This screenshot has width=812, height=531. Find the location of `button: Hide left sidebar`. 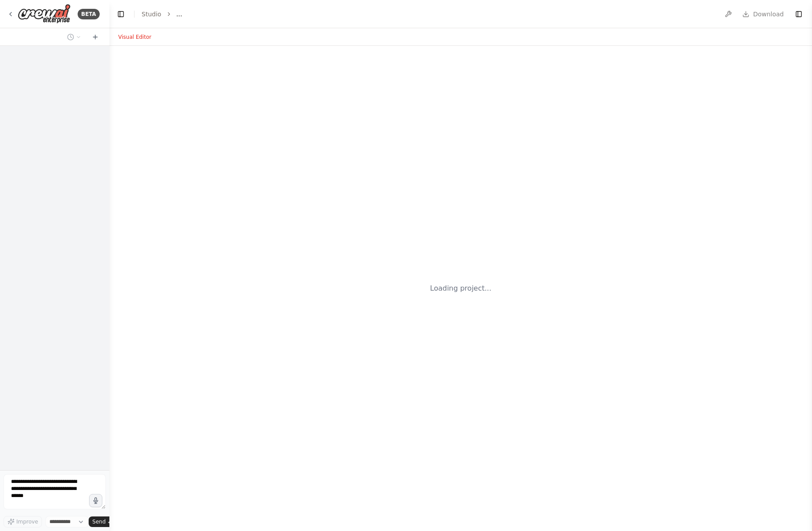

button: Hide left sidebar is located at coordinates (121, 14).